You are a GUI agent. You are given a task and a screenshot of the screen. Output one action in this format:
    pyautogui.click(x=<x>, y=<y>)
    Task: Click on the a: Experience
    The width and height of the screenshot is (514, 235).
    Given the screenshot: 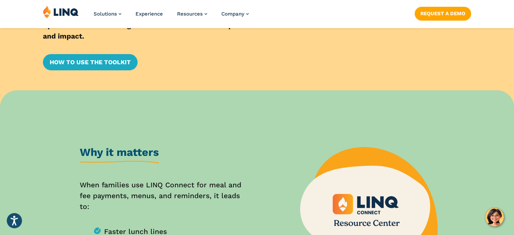 What is the action you would take?
    pyautogui.click(x=149, y=14)
    